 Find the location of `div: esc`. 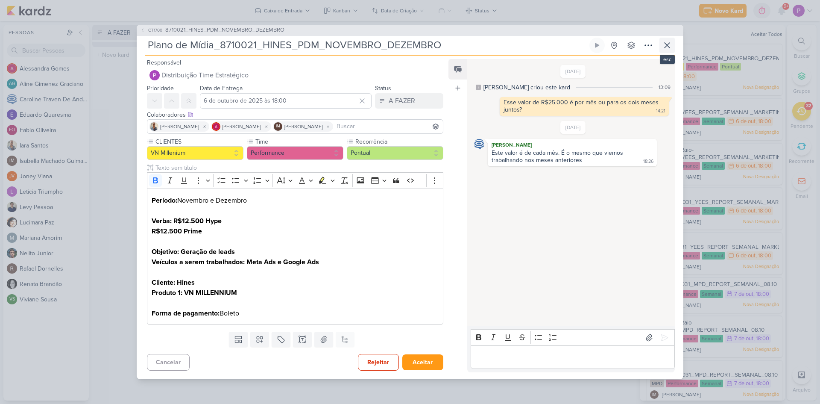

div: esc is located at coordinates (667, 59).